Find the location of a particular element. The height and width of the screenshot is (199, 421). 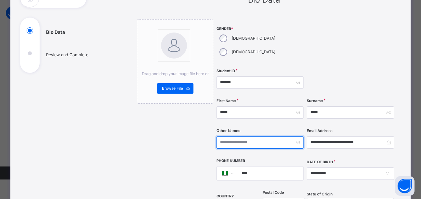

div: bannerImageDrag and drop your image file here orBrowse File is located at coordinates (175, 61).